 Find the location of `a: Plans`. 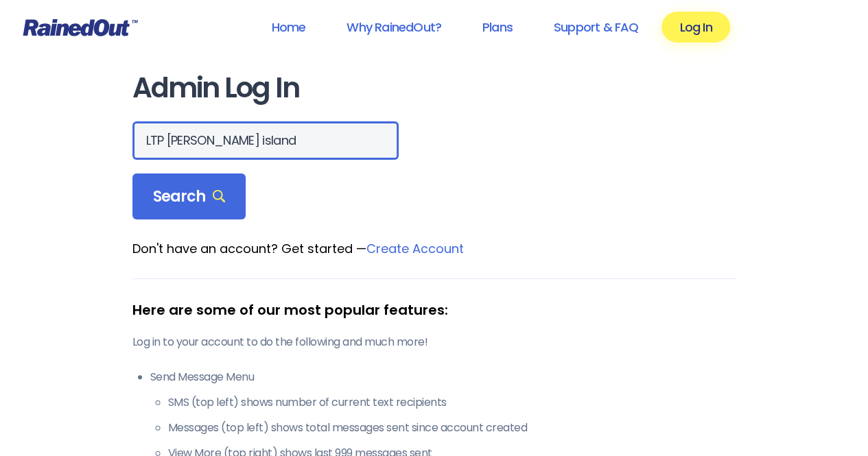

a: Plans is located at coordinates (498, 27).